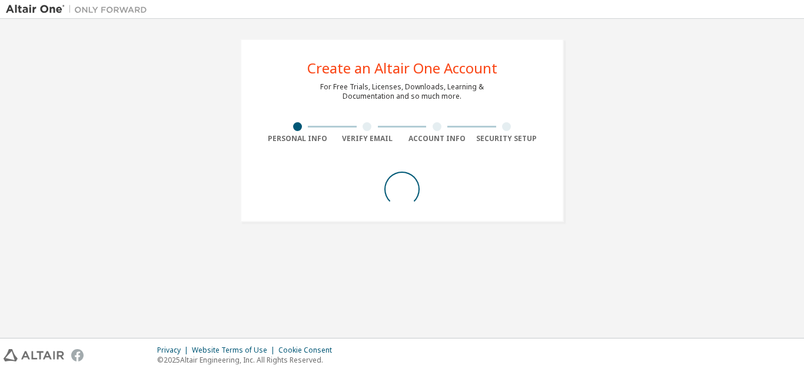 This screenshot has height=372, width=804. I want to click on img: Altair One, so click(79, 9).